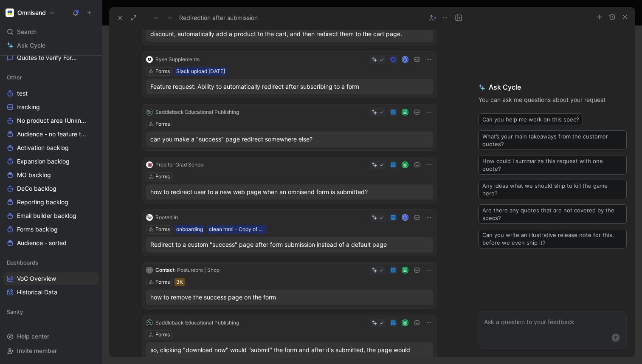  Describe the element at coordinates (23, 263) in the screenshot. I see `span: Dashboards` at that location.